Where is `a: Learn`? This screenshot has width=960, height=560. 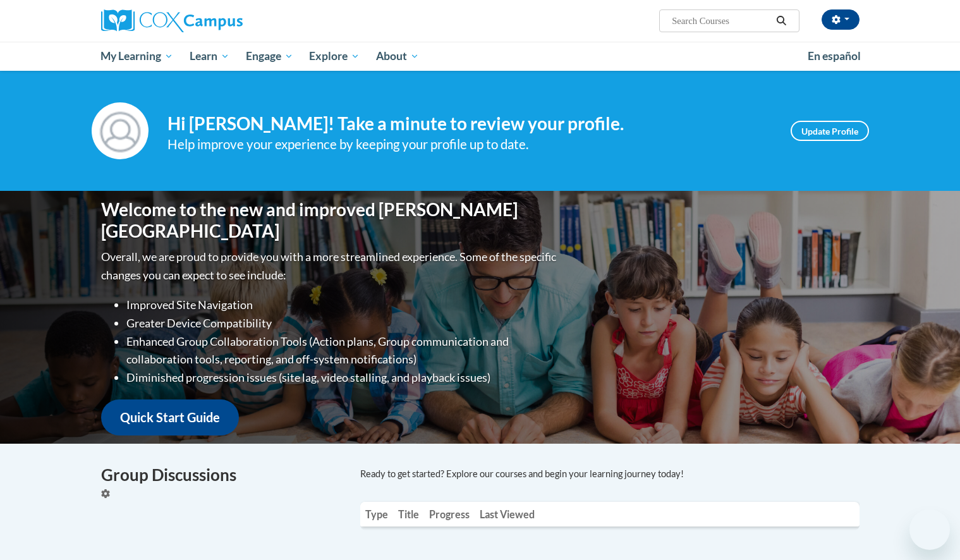
a: Learn is located at coordinates (209, 57).